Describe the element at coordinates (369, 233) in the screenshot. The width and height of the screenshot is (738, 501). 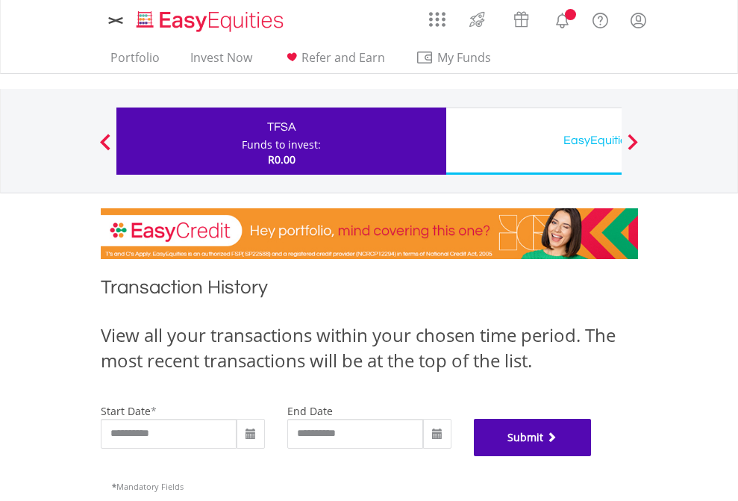
I see `img: EasyCredit Promotion Banner` at that location.